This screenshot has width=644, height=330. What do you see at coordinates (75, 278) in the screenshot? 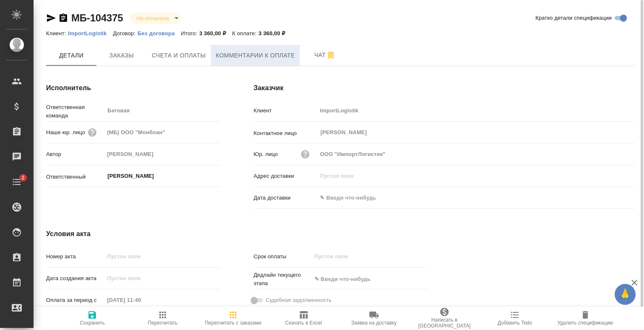
I see `p: Дата создания акта` at bounding box center [75, 278].